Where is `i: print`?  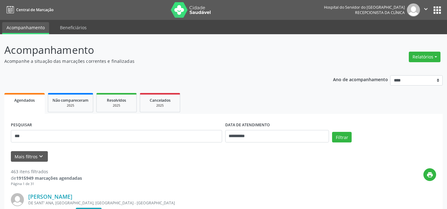
i: print is located at coordinates (429, 174).